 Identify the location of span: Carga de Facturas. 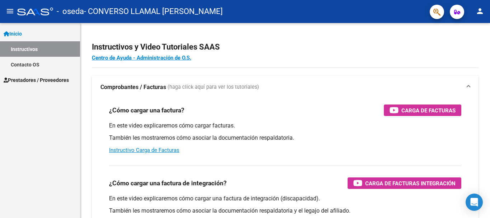
(428, 110).